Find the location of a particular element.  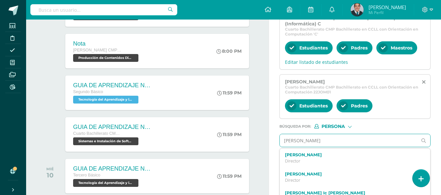

input: Ej. Mario Galindo is located at coordinates (348, 141).